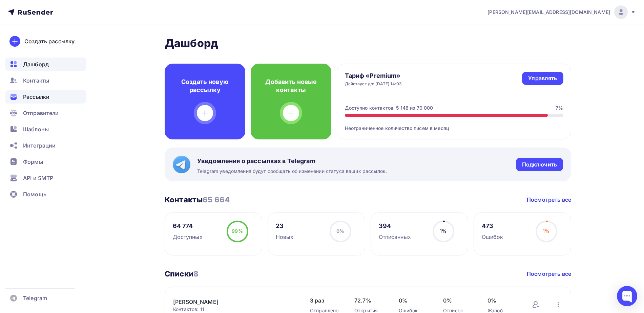  What do you see at coordinates (46, 113) in the screenshot?
I see `a: Отправители` at bounding box center [46, 113].